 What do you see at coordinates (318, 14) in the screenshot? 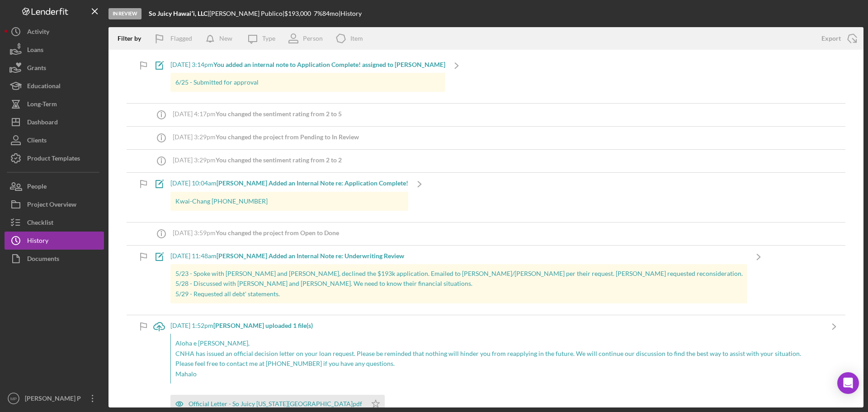
I see `div: 7 %` at bounding box center [318, 14].